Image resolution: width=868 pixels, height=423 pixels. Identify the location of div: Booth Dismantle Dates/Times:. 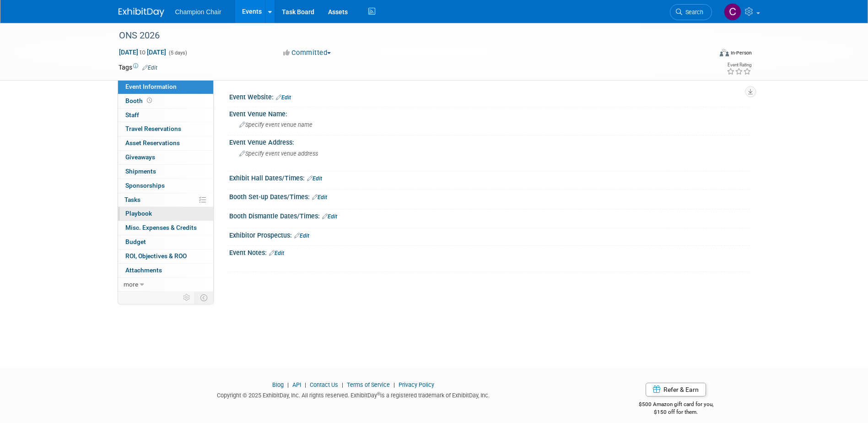
(490, 215).